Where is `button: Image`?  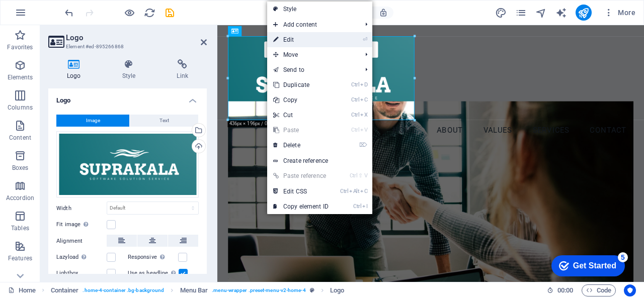 button: Image is located at coordinates (93, 121).